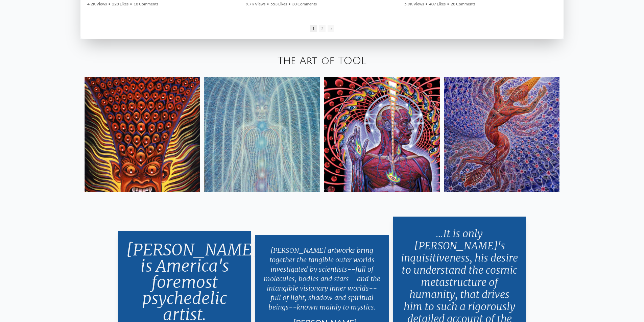  I want to click on span: 407 Likes, so click(437, 4).